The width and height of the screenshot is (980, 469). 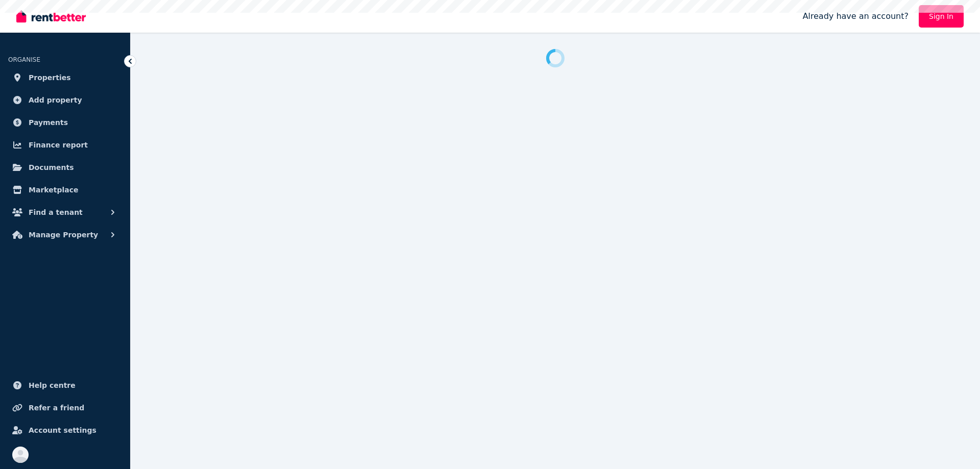 What do you see at coordinates (52, 385) in the screenshot?
I see `span: Help centre` at bounding box center [52, 385].